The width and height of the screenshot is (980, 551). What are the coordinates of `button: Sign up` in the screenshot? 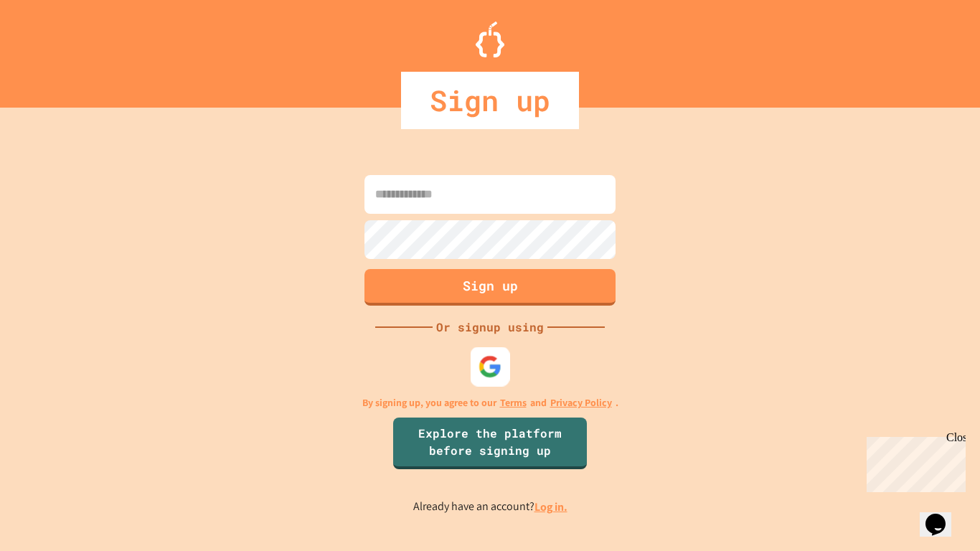 It's located at (490, 287).